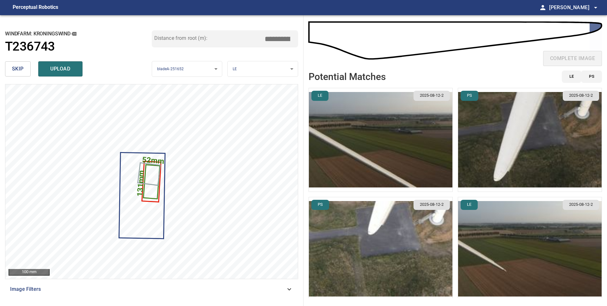  What do you see at coordinates (74, 34) in the screenshot?
I see `button: copy message details` at bounding box center [74, 34].